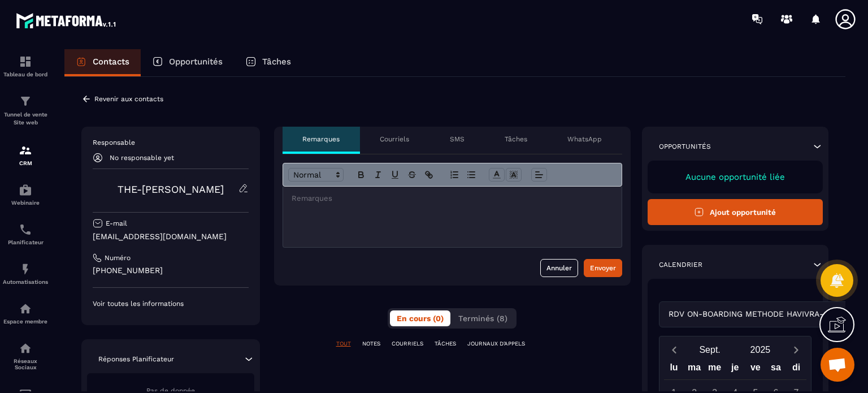 The width and height of the screenshot is (868, 393). I want to click on button: Ajout opportunité, so click(736, 212).